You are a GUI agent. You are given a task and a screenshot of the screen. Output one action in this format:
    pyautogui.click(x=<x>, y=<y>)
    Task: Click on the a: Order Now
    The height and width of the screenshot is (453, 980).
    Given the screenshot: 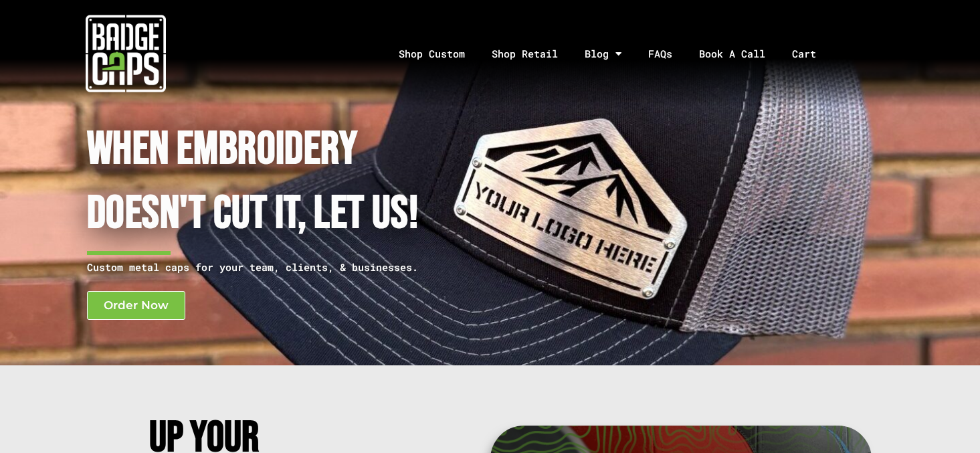 What is the action you would take?
    pyautogui.click(x=136, y=305)
    